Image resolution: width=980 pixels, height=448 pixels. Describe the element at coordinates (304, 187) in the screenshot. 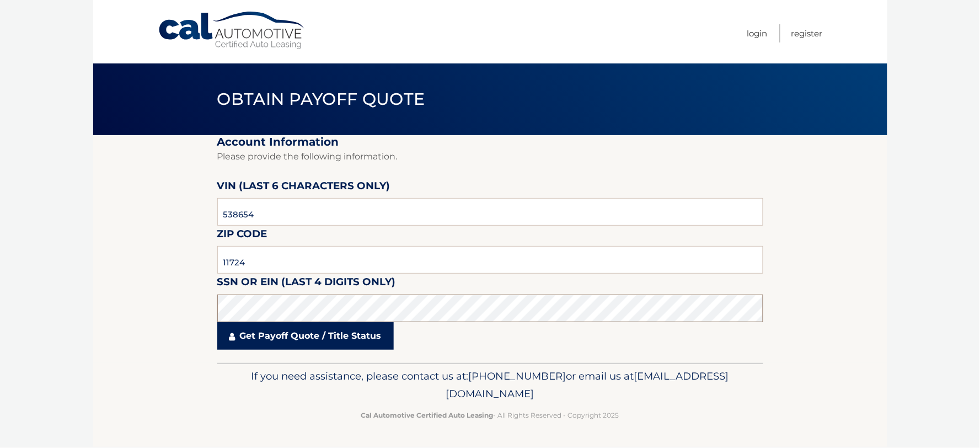

I see `label: VIN (last 6 characters only)` at that location.